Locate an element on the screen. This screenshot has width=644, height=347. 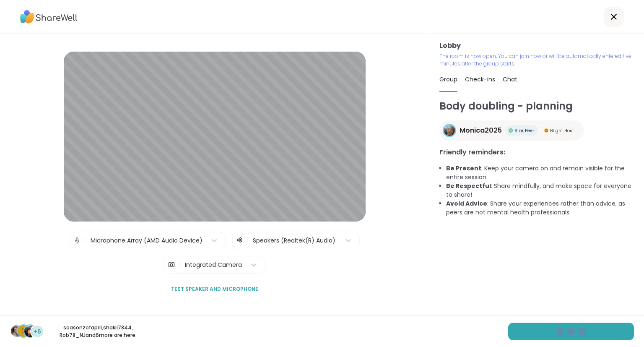
h3: Lobby is located at coordinates (537, 46).